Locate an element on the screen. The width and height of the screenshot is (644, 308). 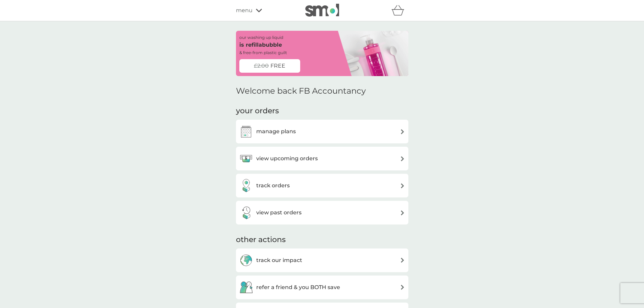
span: £2.00 is located at coordinates (261, 66).